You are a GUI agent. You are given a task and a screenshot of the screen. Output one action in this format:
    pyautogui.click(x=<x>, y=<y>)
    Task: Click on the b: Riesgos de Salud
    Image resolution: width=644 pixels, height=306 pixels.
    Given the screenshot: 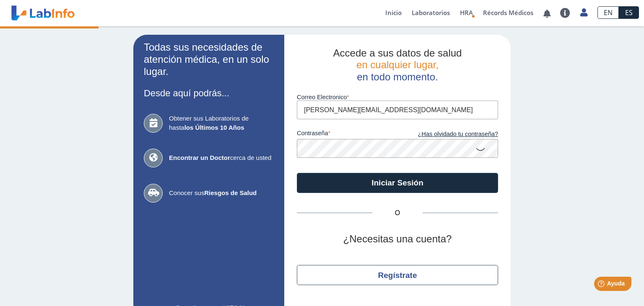 What is the action you would take?
    pyautogui.click(x=230, y=193)
    